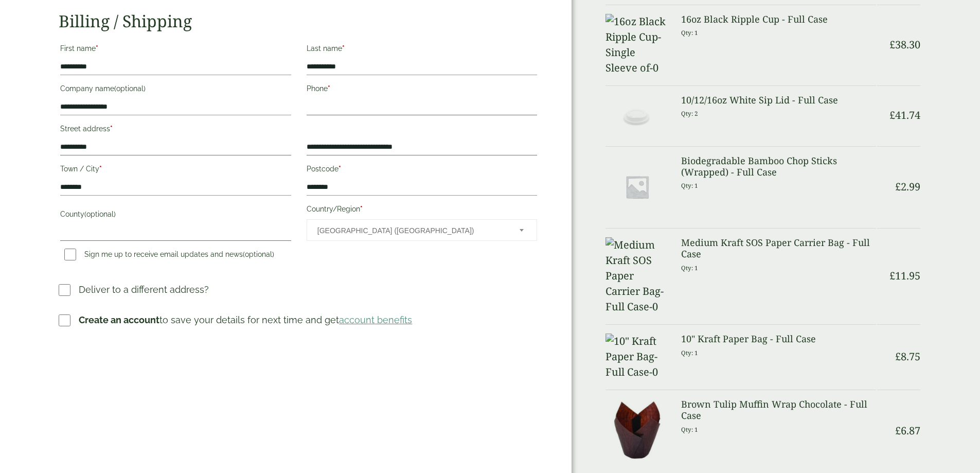  I want to click on bdi: 11.95, so click(905, 275).